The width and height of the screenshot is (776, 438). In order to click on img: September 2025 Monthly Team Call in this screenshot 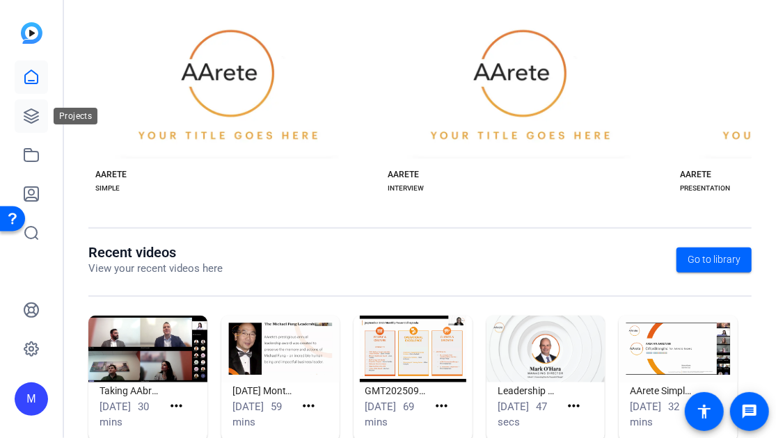, I will do `click(280, 349)`.